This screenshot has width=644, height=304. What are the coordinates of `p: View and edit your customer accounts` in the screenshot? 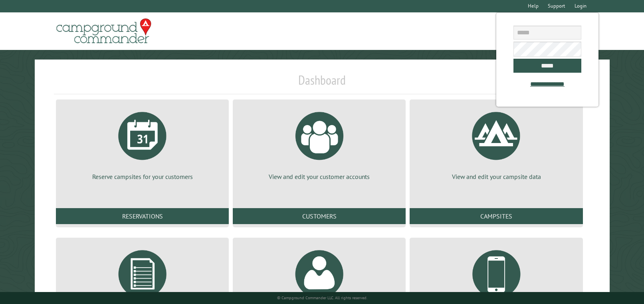 It's located at (319, 176).